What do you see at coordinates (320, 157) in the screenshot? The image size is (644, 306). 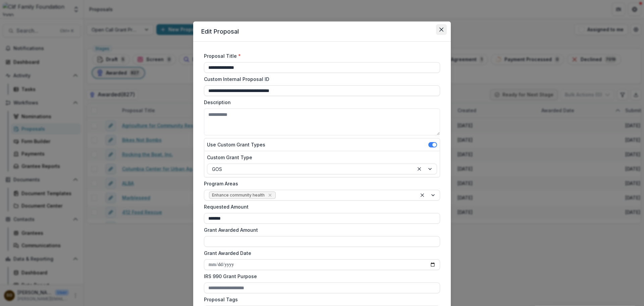 I see `label: Custom Grant Type` at bounding box center [320, 157].